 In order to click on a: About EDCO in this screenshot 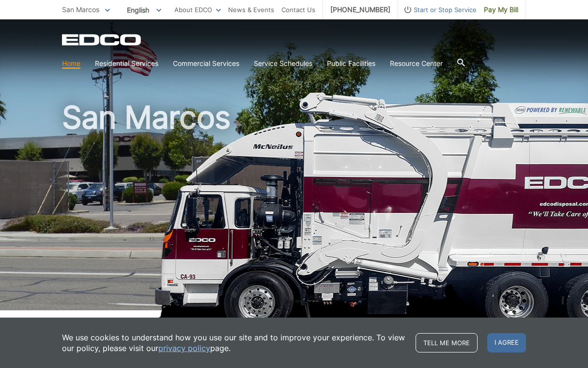, I will do `click(198, 10)`.